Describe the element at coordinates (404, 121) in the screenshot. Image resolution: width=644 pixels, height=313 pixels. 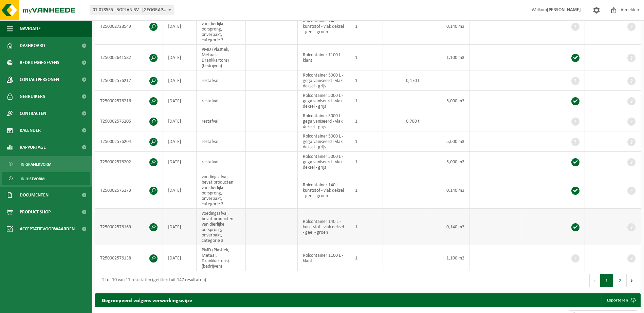
I see `td: 0,780 t` at that location.